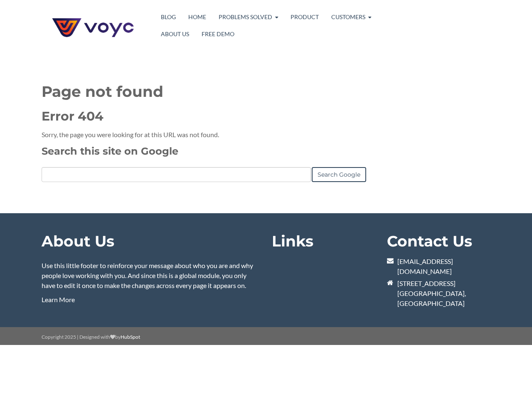  I want to click on a: Home, so click(197, 17).